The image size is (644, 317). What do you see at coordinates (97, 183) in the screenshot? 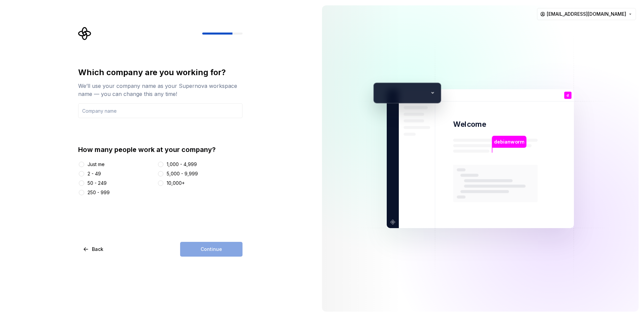
I see `div: 50 - 249` at bounding box center [97, 183].